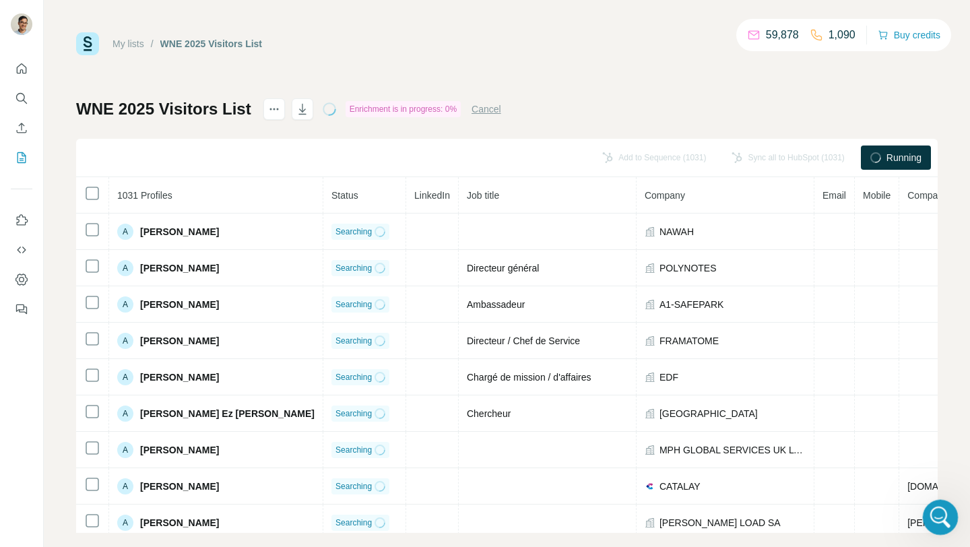 The image size is (970, 547). What do you see at coordinates (650, 486) in the screenshot?
I see `img: company-logo` at bounding box center [650, 486].